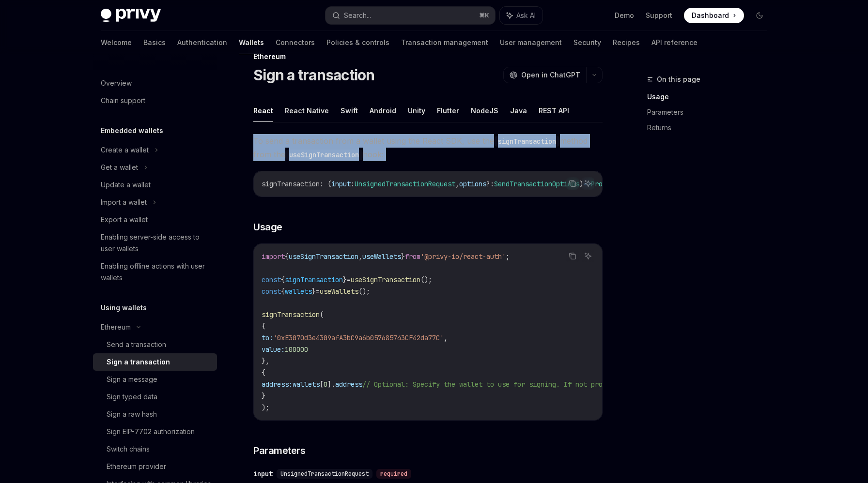 The image size is (868, 483). What do you see at coordinates (155, 272) in the screenshot?
I see `a: Enabling offline actions with user wallets` at bounding box center [155, 272].